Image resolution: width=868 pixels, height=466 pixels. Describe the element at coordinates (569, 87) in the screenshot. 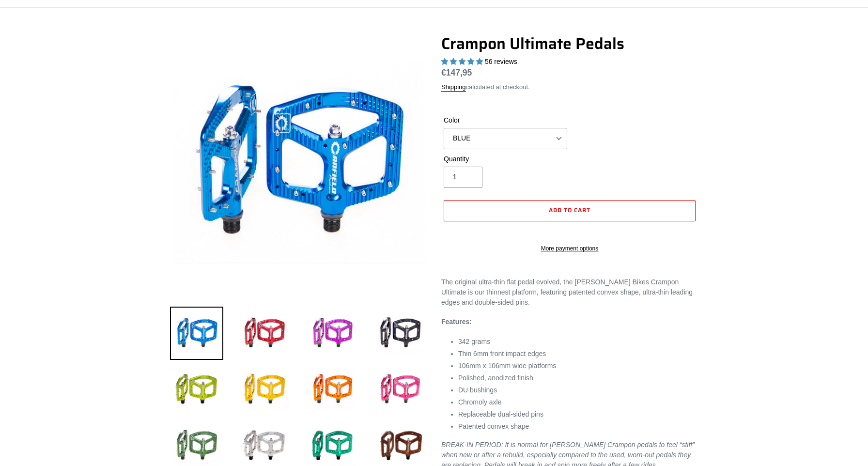

I see `div: calculated at checkout.` at that location.